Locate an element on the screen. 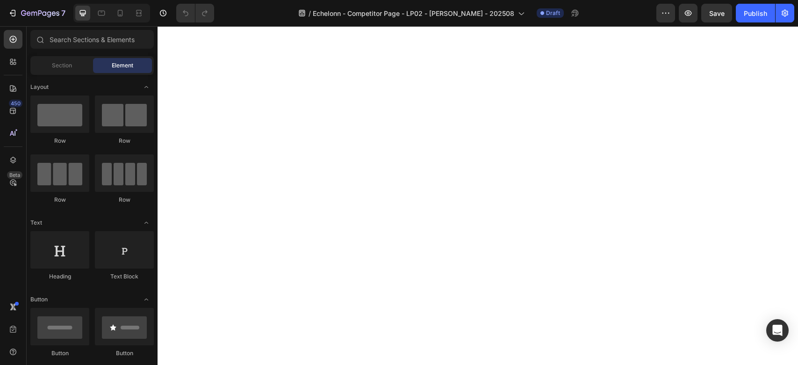  button: Publish is located at coordinates (756, 13).